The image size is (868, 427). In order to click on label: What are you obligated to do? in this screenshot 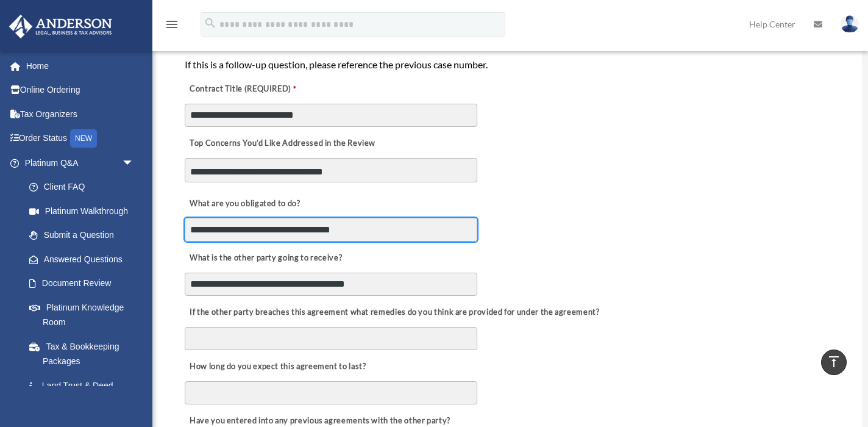, I will do `click(246, 204)`.